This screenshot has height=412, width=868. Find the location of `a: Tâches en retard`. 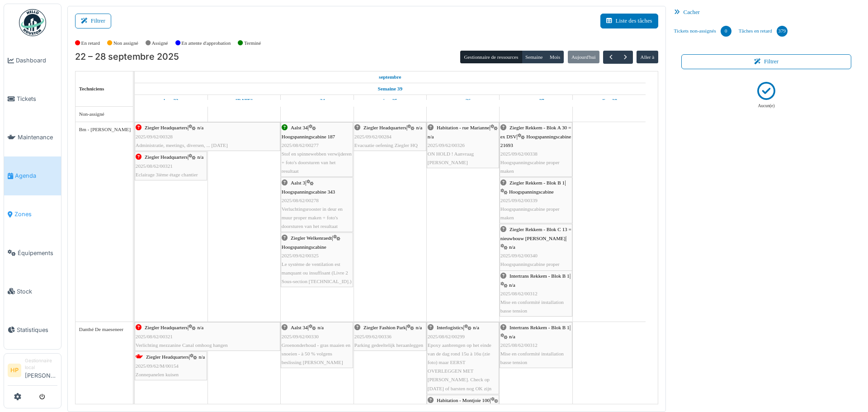

a: Tâches en retard is located at coordinates (763, 31).